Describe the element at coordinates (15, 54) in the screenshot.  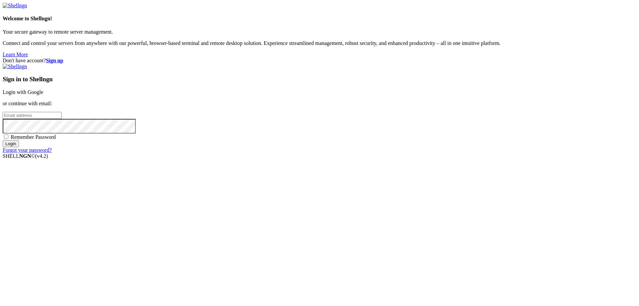
I see `a: Learn More` at that location.